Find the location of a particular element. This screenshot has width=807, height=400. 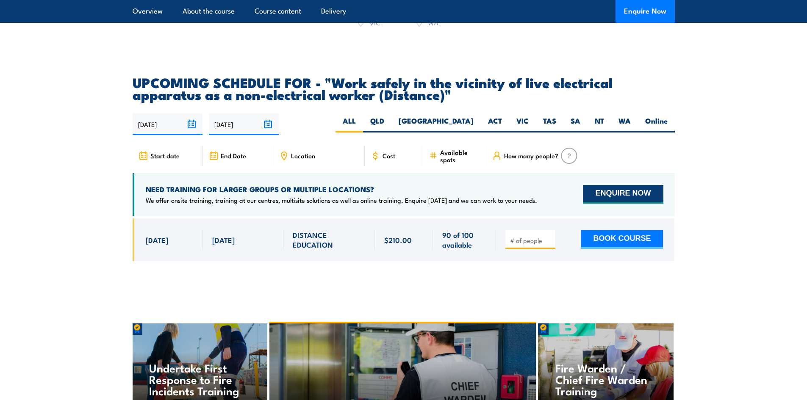

label: TAS is located at coordinates (549, 124).